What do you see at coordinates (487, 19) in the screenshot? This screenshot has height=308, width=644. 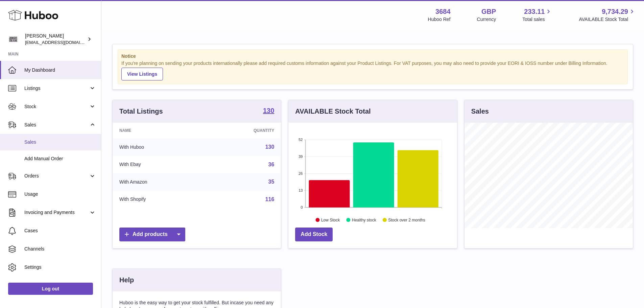 I see `div: Currency` at bounding box center [487, 19].